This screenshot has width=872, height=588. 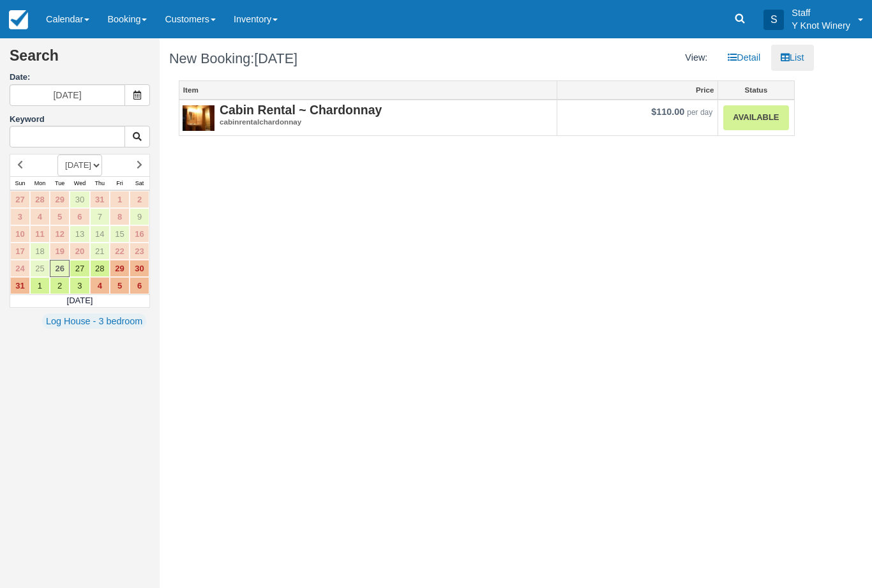 What do you see at coordinates (367, 116) in the screenshot?
I see `a: Cabin Rental ~ Chardonnaycabinrentalchardonnay` at bounding box center [367, 116].